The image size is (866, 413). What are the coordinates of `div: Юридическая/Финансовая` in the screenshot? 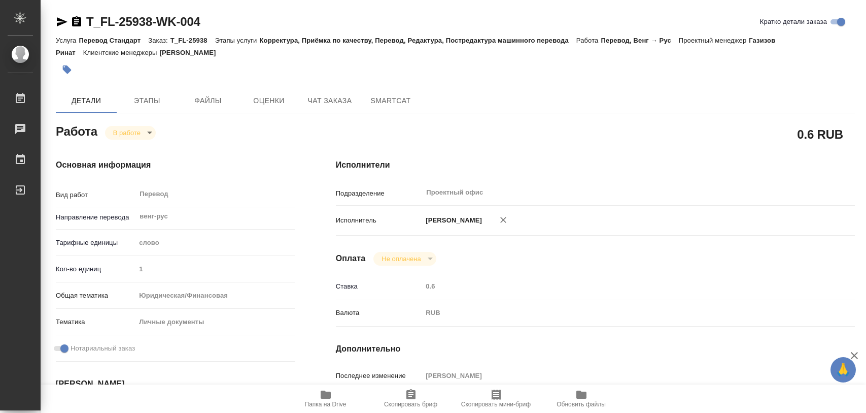 It's located at (215, 295).